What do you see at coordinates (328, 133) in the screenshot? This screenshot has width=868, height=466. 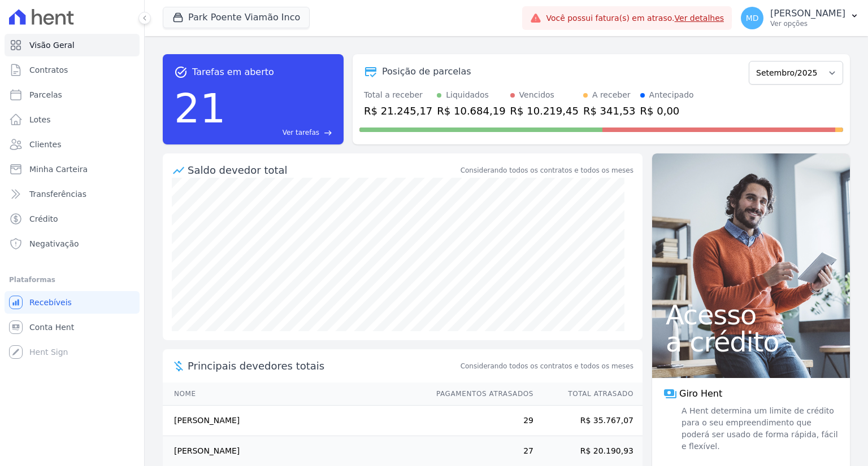 I see `span: east` at bounding box center [328, 133].